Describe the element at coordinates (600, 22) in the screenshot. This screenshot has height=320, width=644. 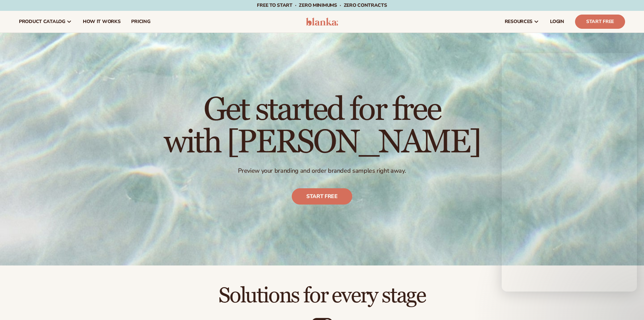
I see `a: Start Free` at that location.